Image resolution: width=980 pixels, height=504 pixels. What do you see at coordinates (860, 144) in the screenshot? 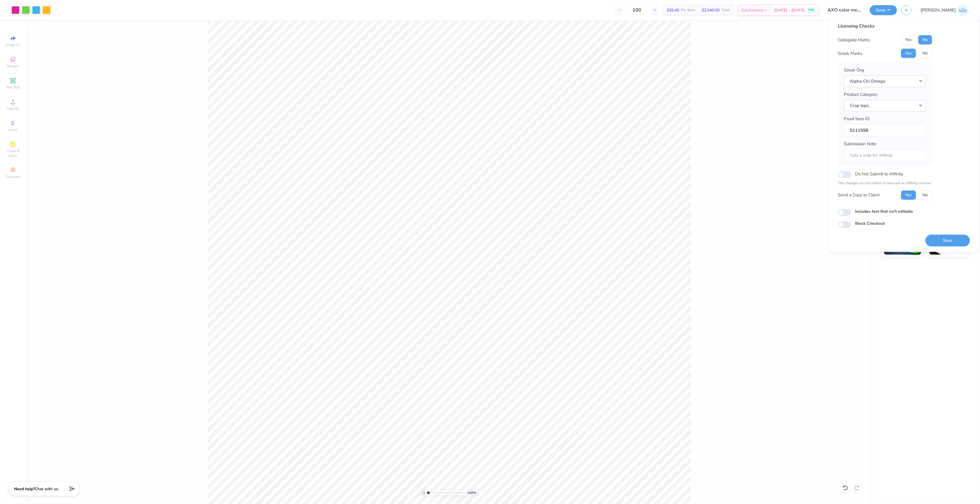
I see `label: Submission Note` at bounding box center [860, 144].